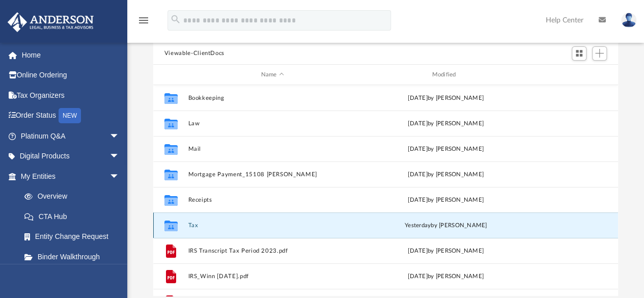  I want to click on a: menu, so click(144, 23).